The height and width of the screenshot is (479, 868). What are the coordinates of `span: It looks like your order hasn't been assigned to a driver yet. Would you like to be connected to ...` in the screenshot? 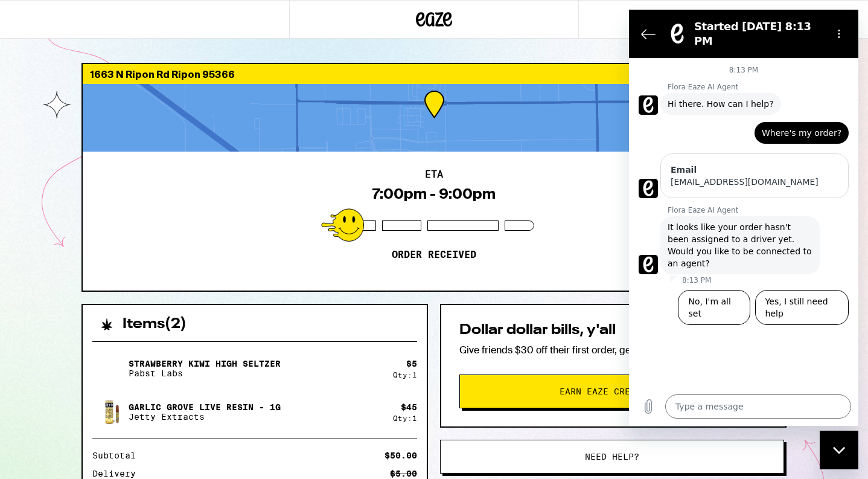 It's located at (111, 236).